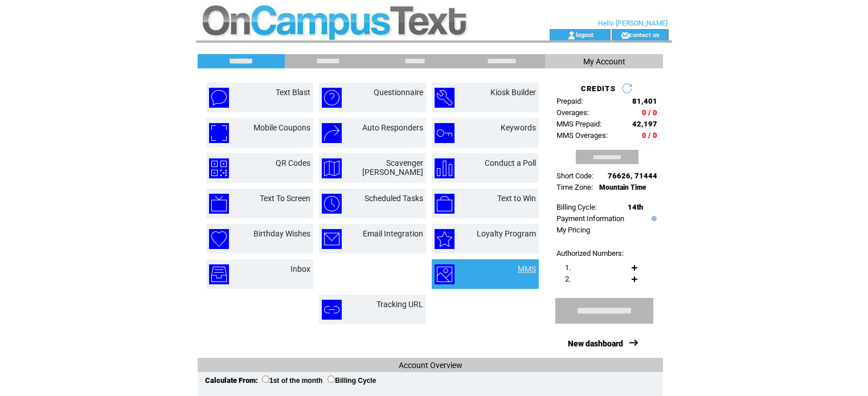  I want to click on img: qr-codes.png, so click(219, 168).